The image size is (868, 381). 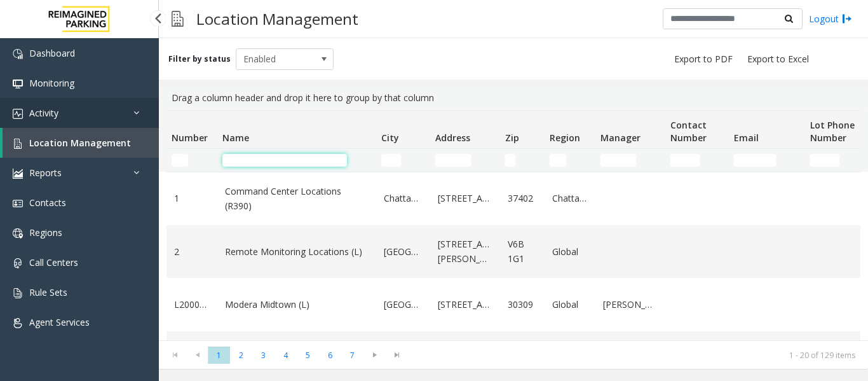 I want to click on a: 30309, so click(x=523, y=305).